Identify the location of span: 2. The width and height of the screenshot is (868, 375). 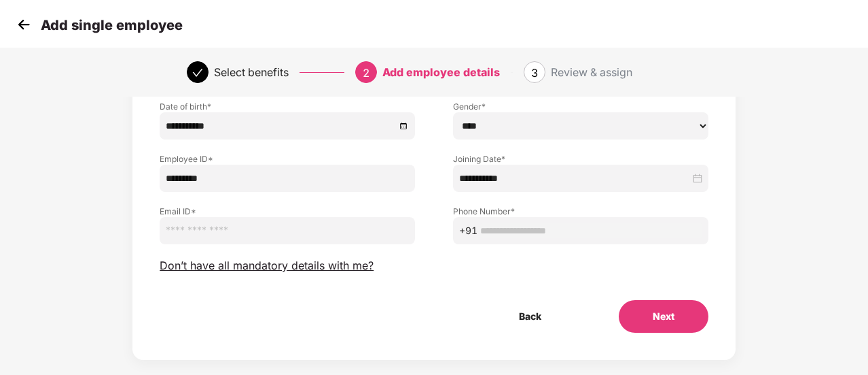
(367, 72).